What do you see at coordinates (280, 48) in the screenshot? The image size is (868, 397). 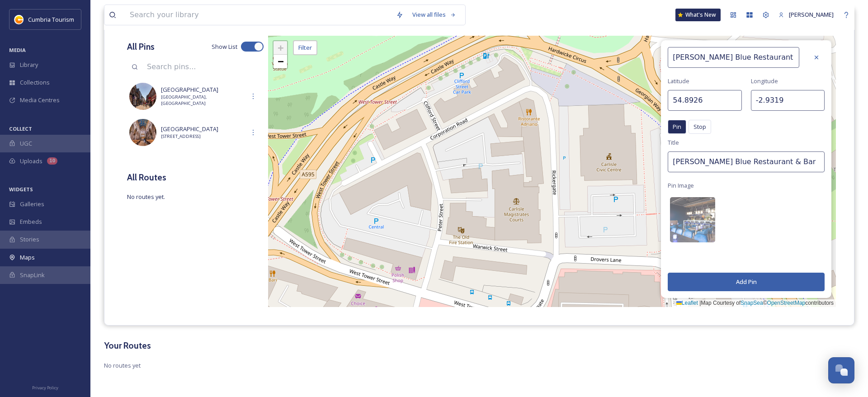 I see `a: Zoom in` at bounding box center [280, 48].